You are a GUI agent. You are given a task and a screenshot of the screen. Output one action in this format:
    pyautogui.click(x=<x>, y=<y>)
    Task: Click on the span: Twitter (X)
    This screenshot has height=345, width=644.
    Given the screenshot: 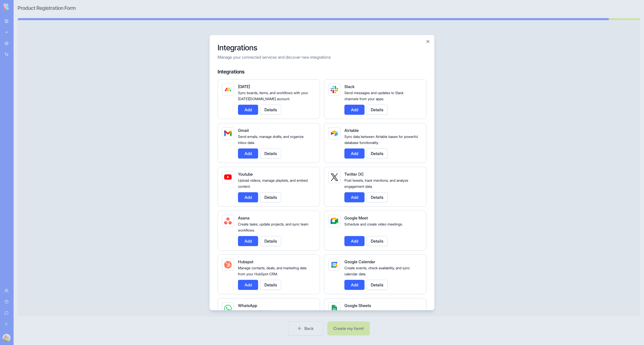 What is the action you would take?
    pyautogui.click(x=354, y=174)
    